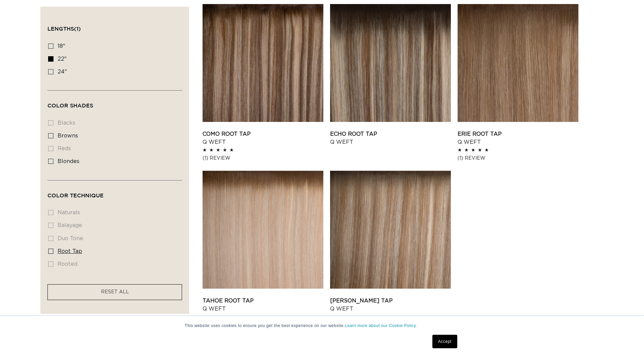 The height and width of the screenshot is (357, 644). Describe the element at coordinates (76, 196) in the screenshot. I see `span: Color Technique` at that location.